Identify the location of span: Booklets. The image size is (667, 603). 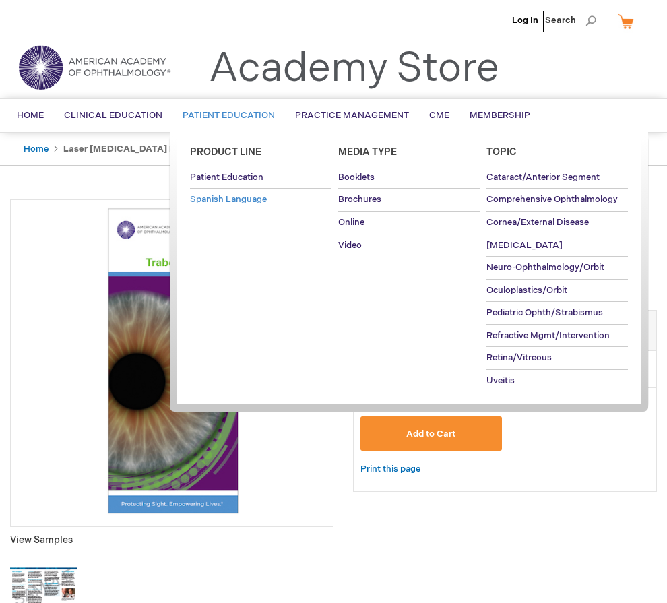
(356, 177).